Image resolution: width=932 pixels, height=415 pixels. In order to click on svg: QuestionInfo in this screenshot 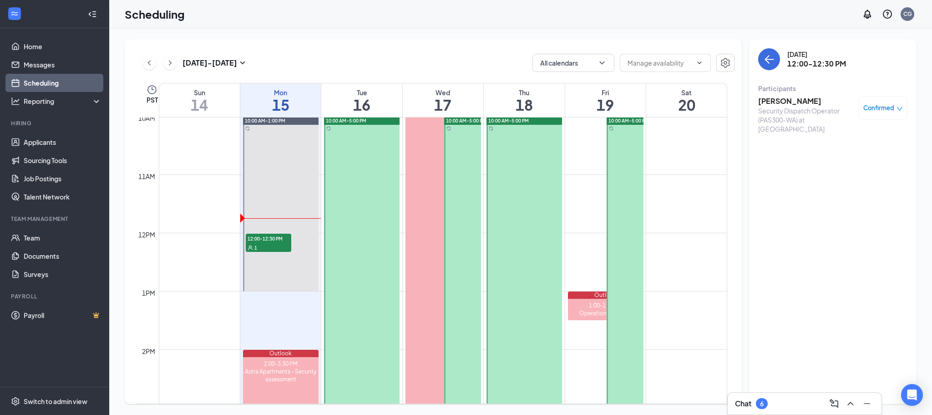, I will do `click(887, 14)`.